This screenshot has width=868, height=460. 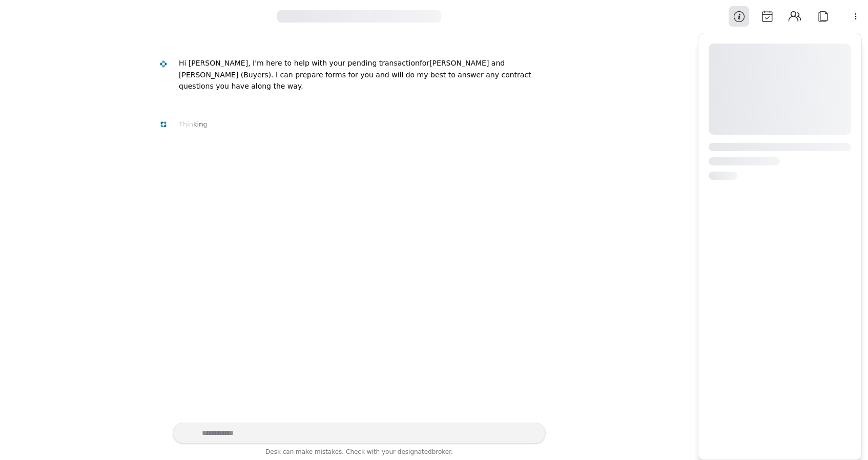 I want to click on div: Thinking, so click(x=193, y=124).